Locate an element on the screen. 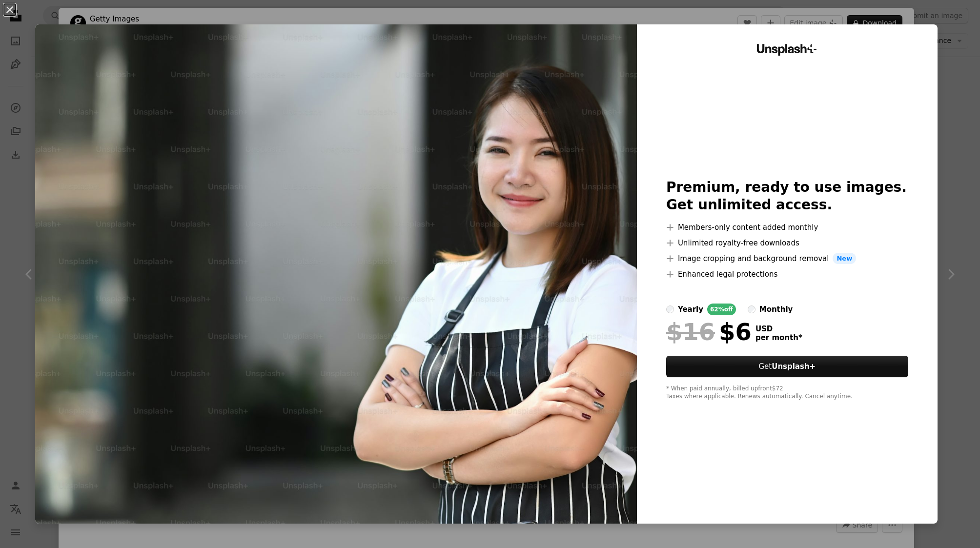  span: per month * is located at coordinates (778, 337).